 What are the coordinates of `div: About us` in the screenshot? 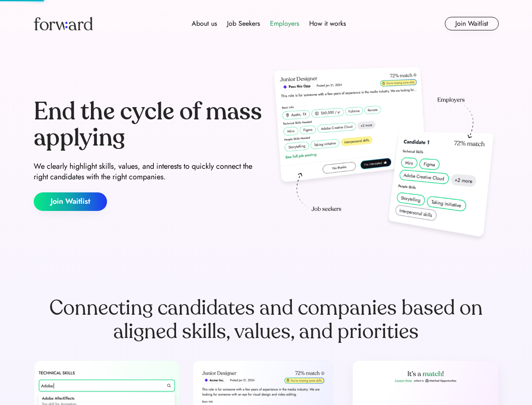 It's located at (204, 23).